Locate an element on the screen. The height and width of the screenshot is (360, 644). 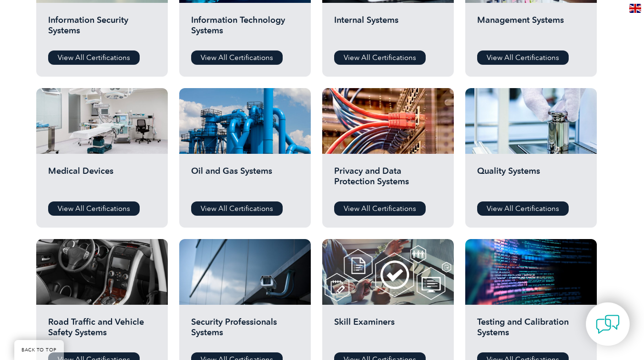
h2: Security Professionals Systems is located at coordinates (245, 331).